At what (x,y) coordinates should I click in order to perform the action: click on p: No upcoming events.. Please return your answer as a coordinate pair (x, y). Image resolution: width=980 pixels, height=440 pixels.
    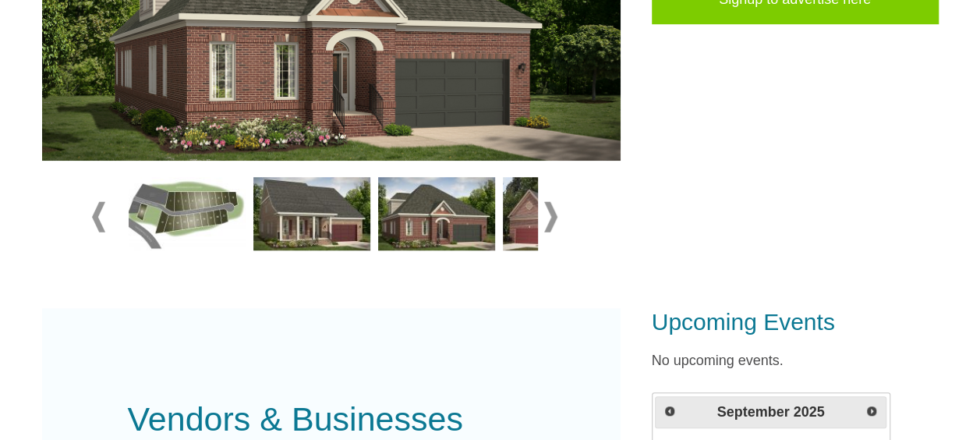
    Looking at the image, I should click on (795, 360).